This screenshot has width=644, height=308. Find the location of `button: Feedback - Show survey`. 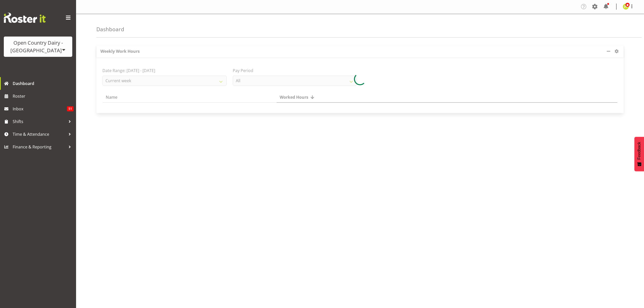

button: Feedback - Show survey is located at coordinates (639, 154).